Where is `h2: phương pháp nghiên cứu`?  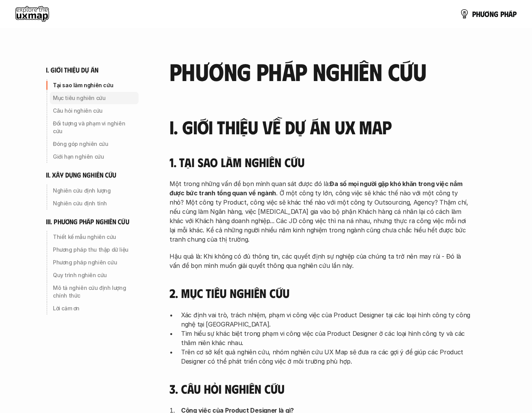 h2: phương pháp nghiên cứu is located at coordinates (320, 71).